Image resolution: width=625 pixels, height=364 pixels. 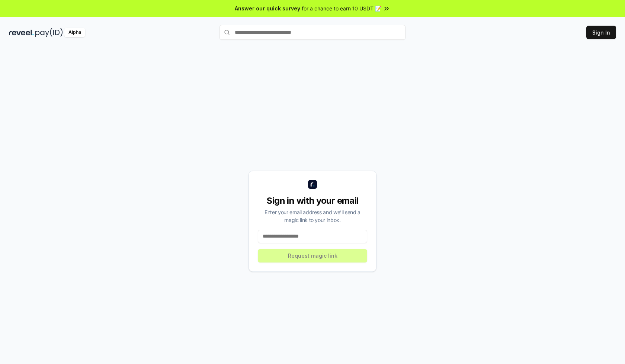 What do you see at coordinates (268, 8) in the screenshot?
I see `span: Answer our quick survey` at bounding box center [268, 8].